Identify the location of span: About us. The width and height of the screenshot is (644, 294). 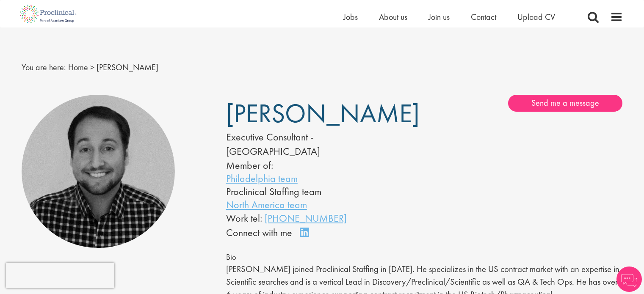
(393, 17).